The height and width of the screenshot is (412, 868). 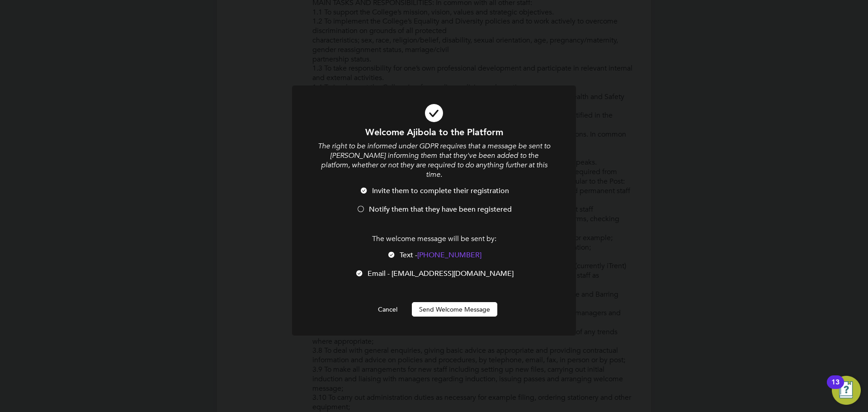 I want to click on button: Send Welcome Message, so click(x=455, y=310).